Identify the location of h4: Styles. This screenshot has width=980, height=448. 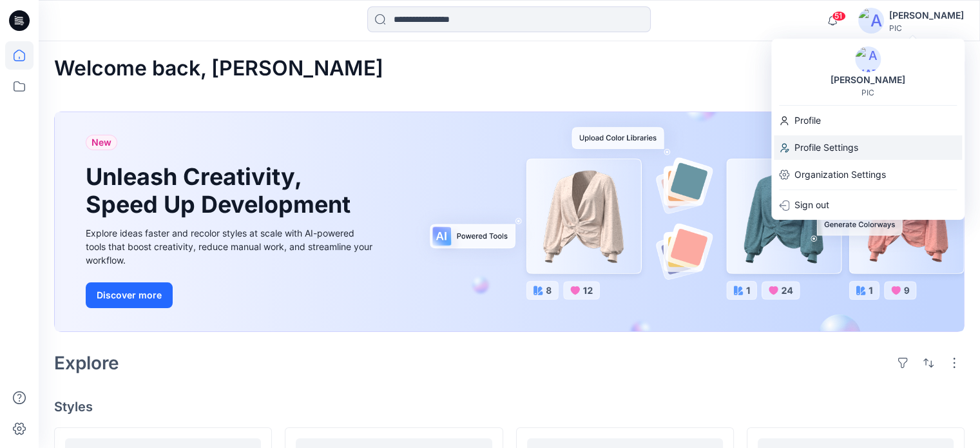
(509, 407).